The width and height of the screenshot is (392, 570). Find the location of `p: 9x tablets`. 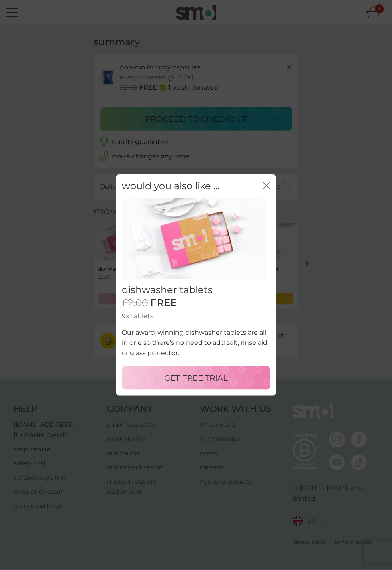

p: 9x tablets is located at coordinates (196, 316).